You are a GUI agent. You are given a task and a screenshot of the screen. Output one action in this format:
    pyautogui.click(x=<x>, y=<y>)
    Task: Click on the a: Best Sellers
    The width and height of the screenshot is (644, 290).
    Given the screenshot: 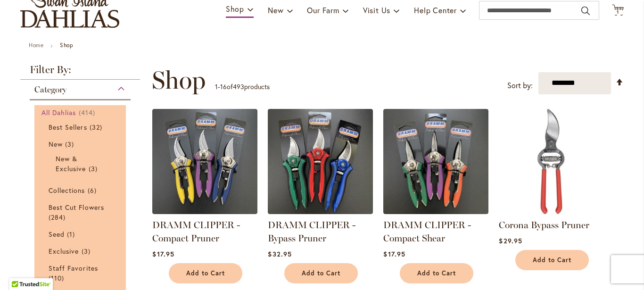 What is the action you would take?
    pyautogui.click(x=81, y=127)
    